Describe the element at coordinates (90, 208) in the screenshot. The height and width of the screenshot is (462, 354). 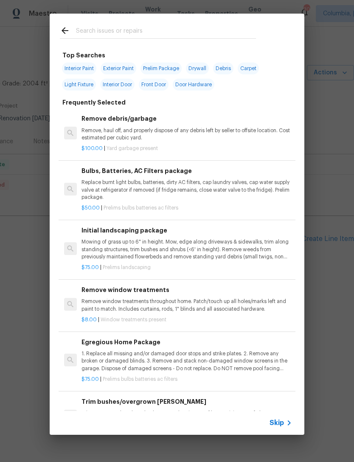
I see `span: $50.00` at that location.